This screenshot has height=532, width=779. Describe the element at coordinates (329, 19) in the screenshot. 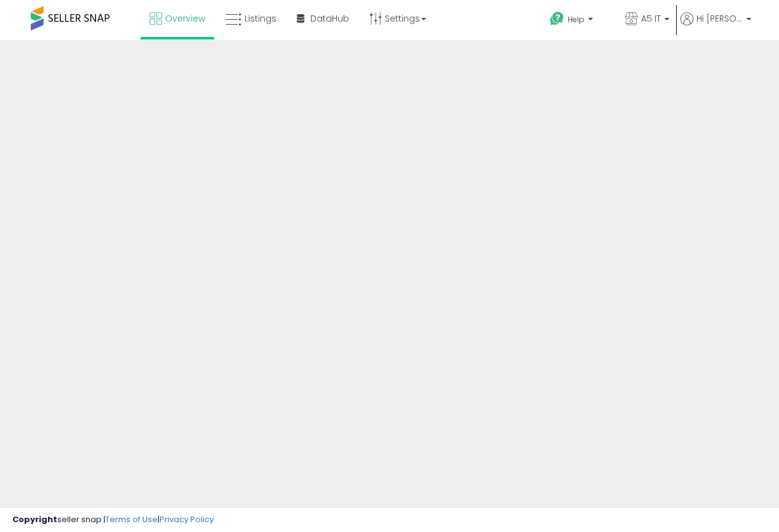

I see `span: DataHub` at that location.